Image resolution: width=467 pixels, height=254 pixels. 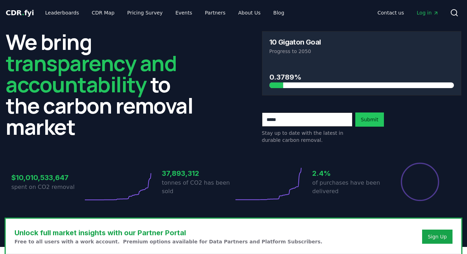 I want to click on p: spent on CO2 removal, so click(x=47, y=187).